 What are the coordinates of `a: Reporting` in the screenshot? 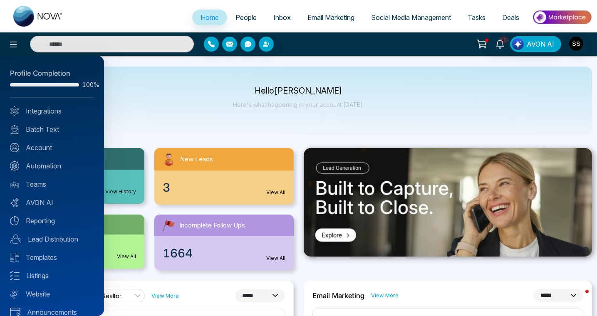 It's located at (52, 221).